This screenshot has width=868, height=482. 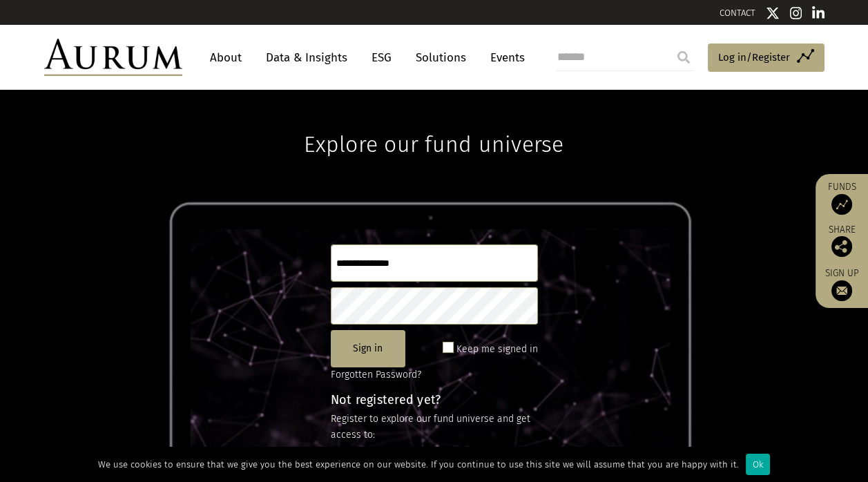 I want to click on p: Register to explore our fund universe and get access to:, so click(x=434, y=426).